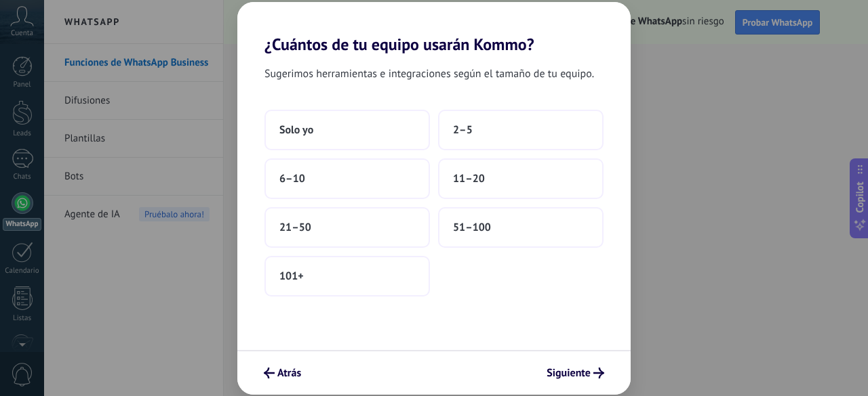 This screenshot has height=396, width=868. I want to click on span: 21–50, so click(295, 227).